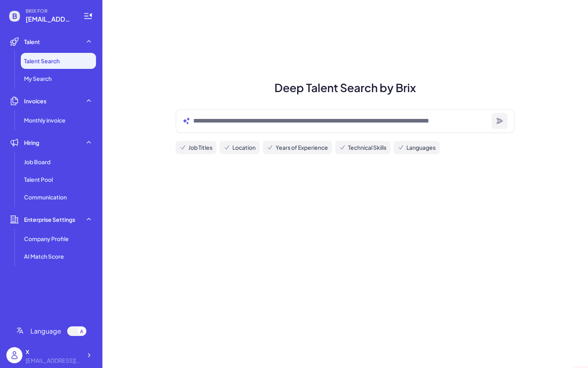  I want to click on span: Talent Search, so click(42, 61).